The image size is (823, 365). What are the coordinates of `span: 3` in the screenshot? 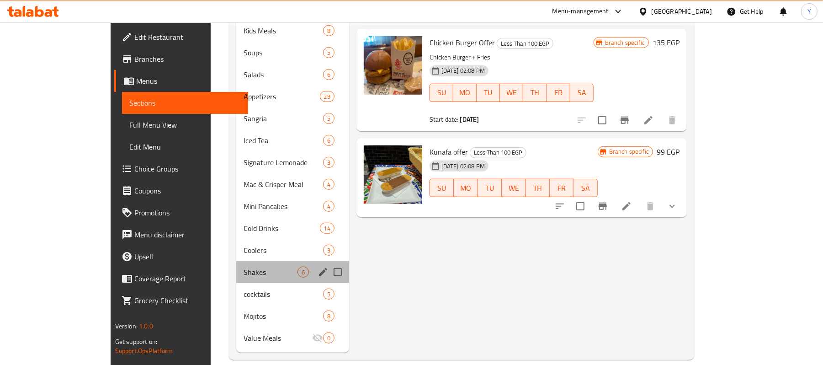 It's located at (329, 162).